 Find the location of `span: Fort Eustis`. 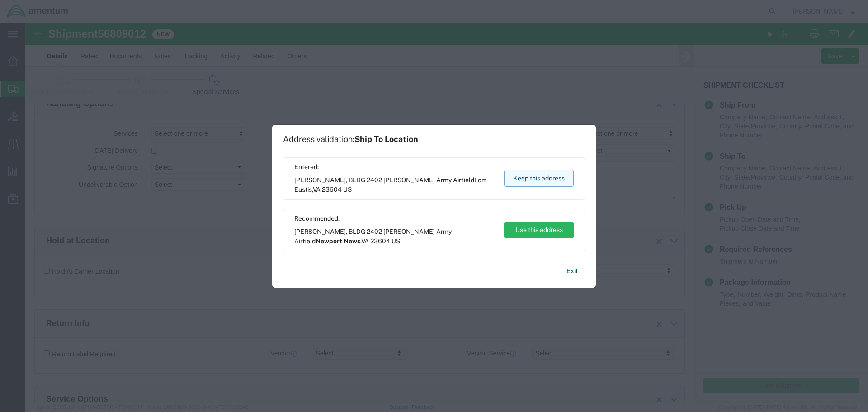

span: Fort Eustis is located at coordinates (390, 184).